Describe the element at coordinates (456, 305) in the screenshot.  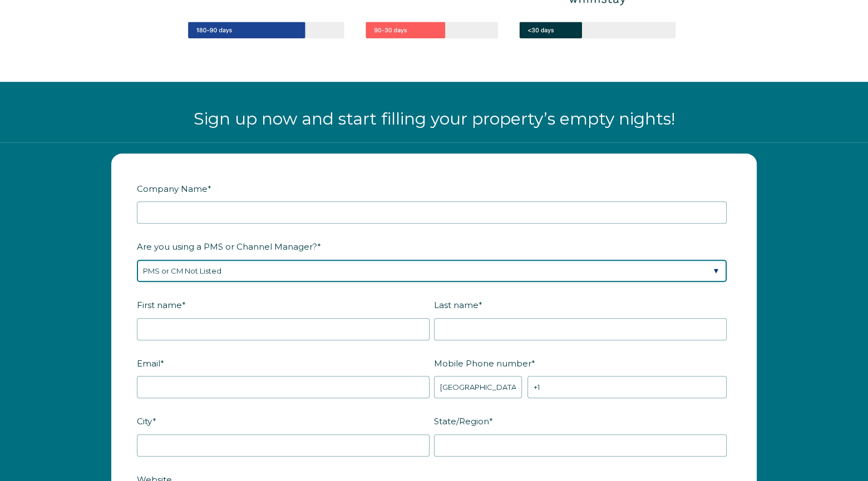
I see `span: Last name` at that location.